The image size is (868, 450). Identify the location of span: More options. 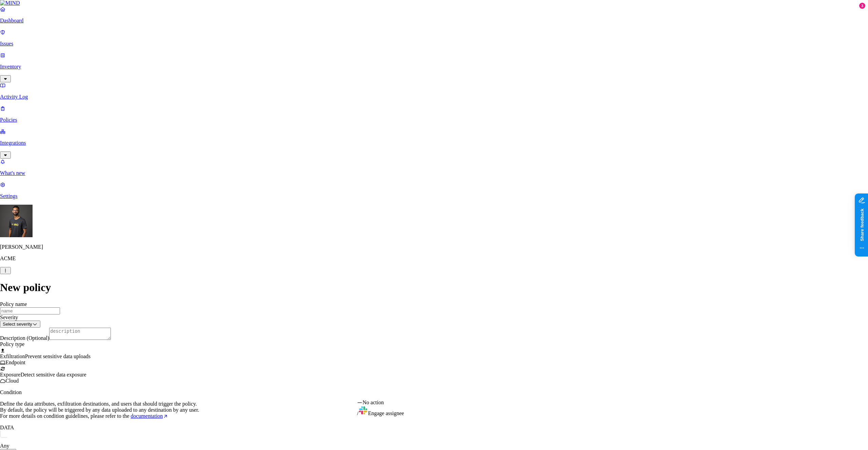
(8, 7).